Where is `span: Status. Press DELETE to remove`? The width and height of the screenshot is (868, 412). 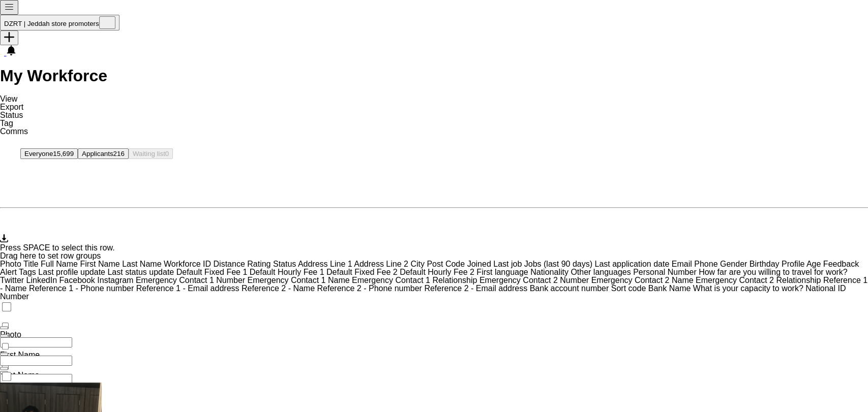 span: Status. Press DELETE to remove is located at coordinates (286, 264).